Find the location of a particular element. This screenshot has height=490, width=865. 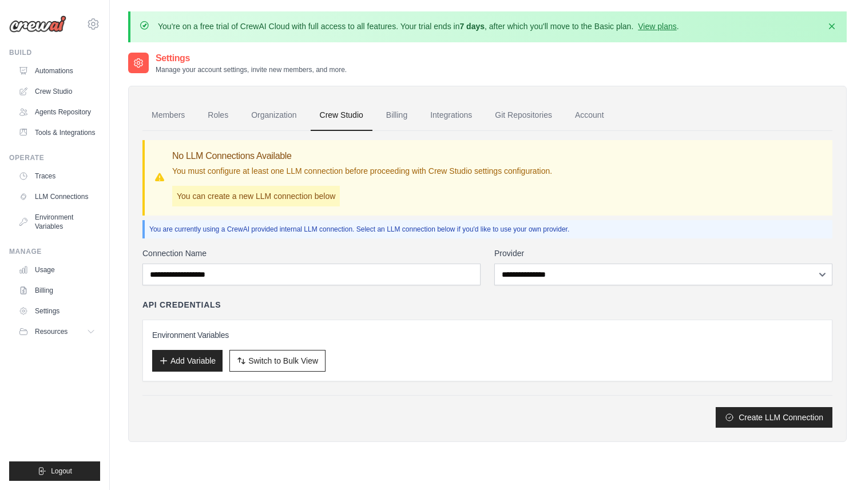

a: Environment Variables is located at coordinates (57, 222).